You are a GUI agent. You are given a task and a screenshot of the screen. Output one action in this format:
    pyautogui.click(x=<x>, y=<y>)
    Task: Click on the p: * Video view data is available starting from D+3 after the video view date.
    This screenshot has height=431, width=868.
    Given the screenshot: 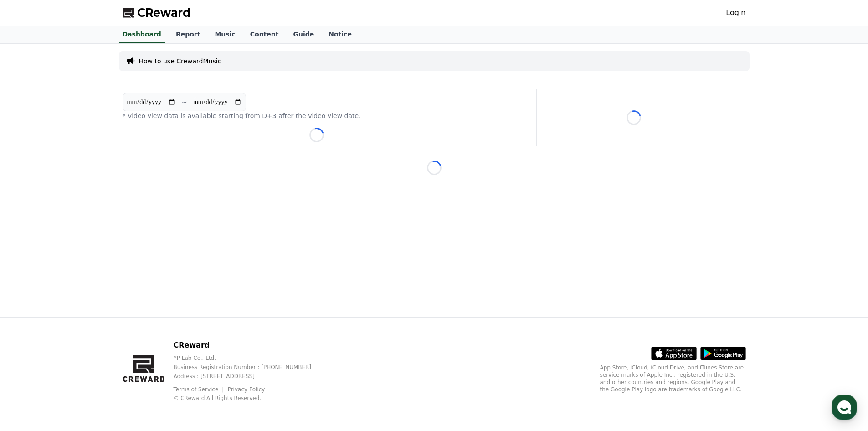 What is the action you would take?
    pyautogui.click(x=317, y=116)
    